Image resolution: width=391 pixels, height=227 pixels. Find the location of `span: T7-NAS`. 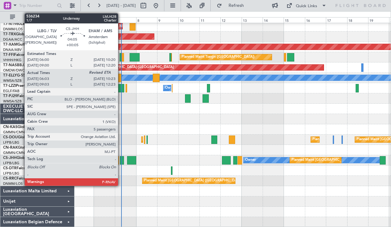

span: T7-NAS is located at coordinates (10, 65).